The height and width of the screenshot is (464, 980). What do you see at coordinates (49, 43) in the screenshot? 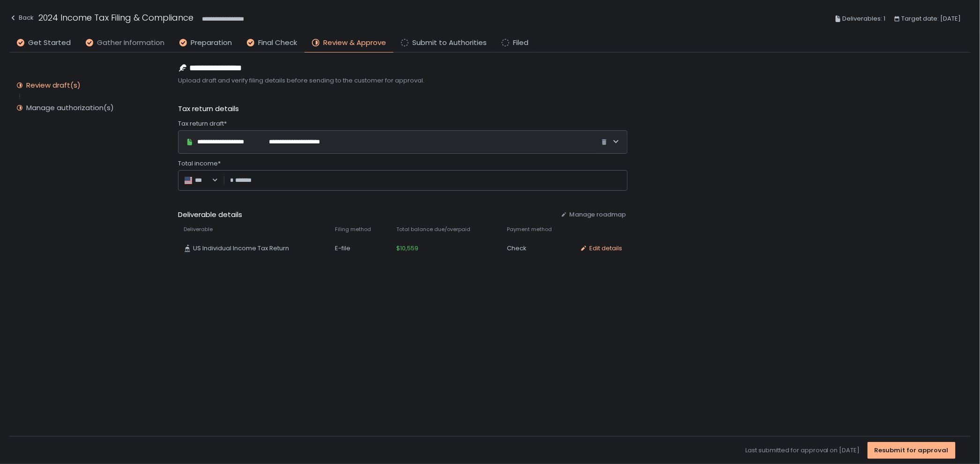
I see `span: Get Started` at bounding box center [49, 43].